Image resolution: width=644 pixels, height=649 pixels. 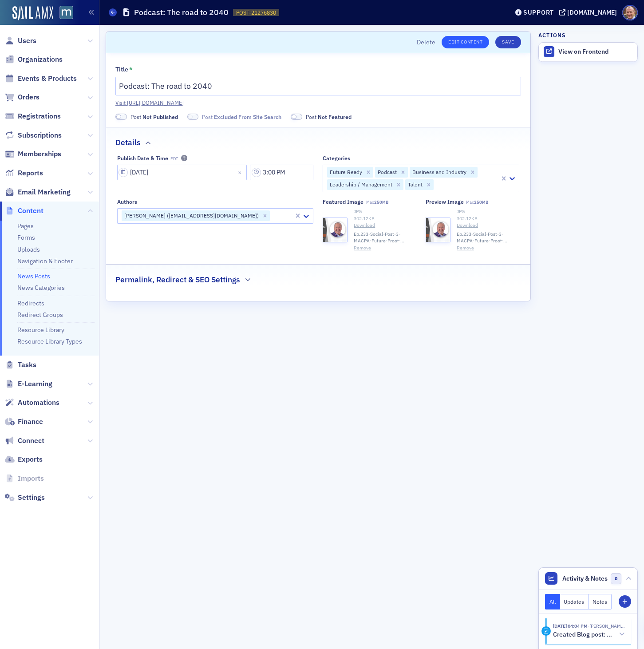 What do you see at coordinates (385, 212) in the screenshot?
I see `div: JPG` at bounding box center [385, 212].